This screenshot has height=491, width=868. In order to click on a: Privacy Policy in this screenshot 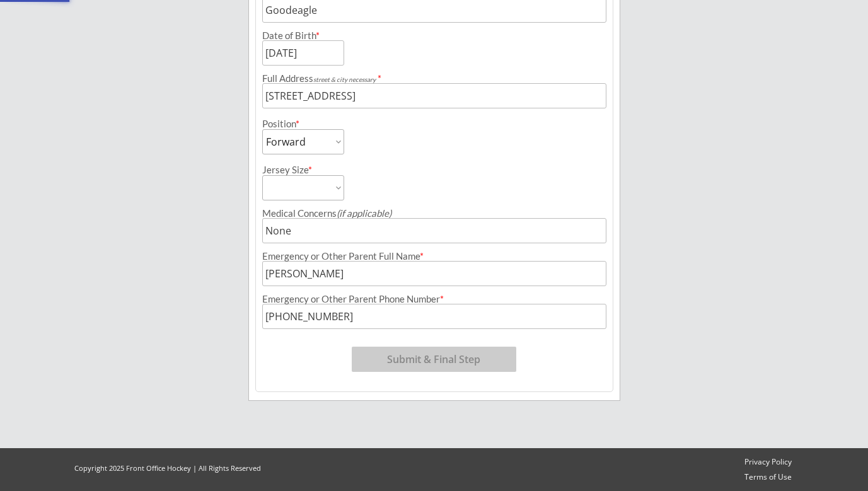, I will do `click(768, 462)`.